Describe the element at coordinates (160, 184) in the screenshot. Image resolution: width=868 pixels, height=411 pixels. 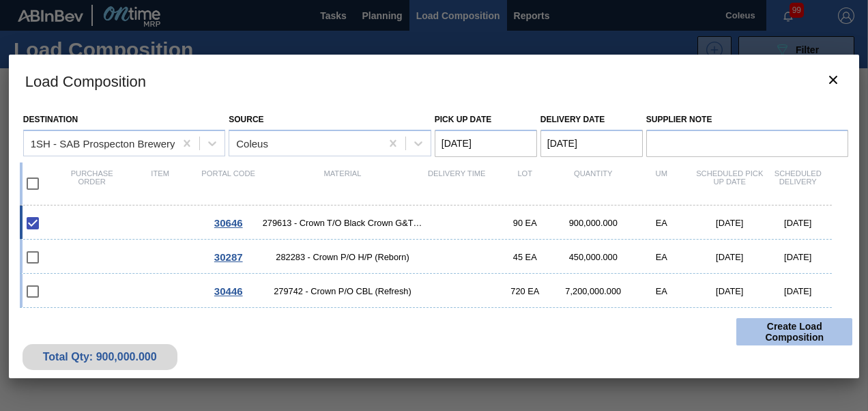
I see `div: Item` at that location.